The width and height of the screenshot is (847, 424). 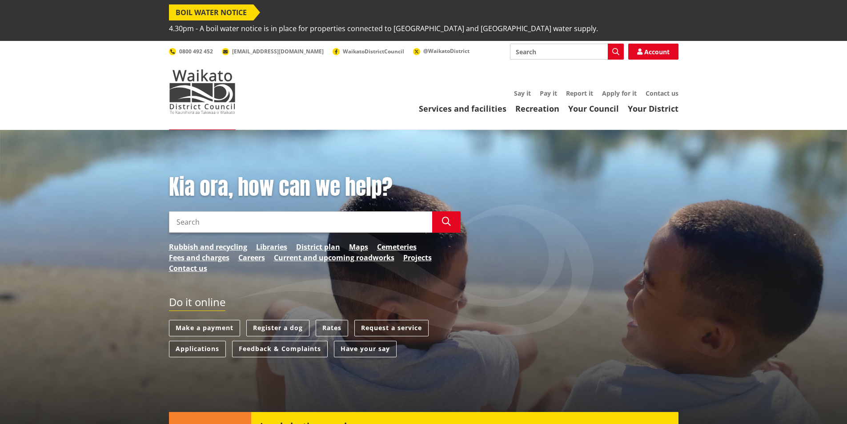 I want to click on a: Request a service, so click(x=391, y=328).